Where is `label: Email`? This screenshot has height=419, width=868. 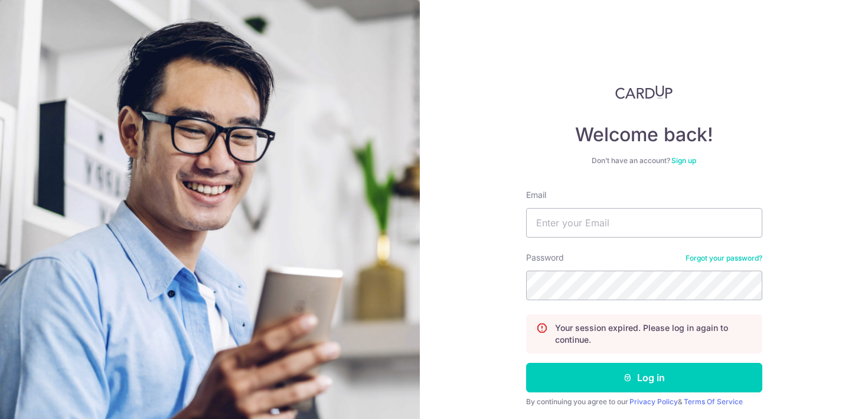
label: Email is located at coordinates (537, 195).